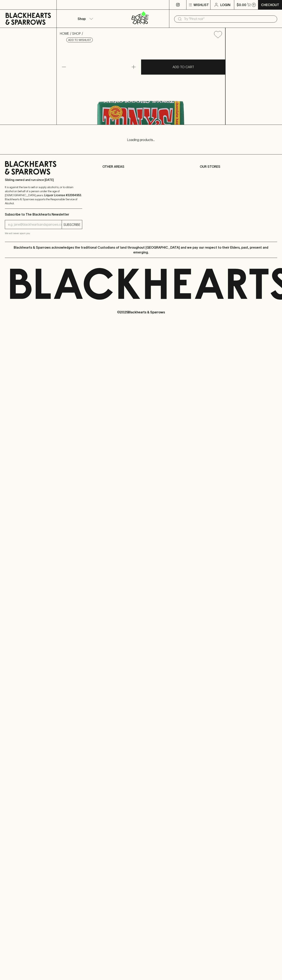 Image resolution: width=282 pixels, height=980 pixels. I want to click on p: Blackhearts & Sparrows acknowledges the traditional Custodians of land throughout [GEOGRAPHIC_DAT..., so click(141, 250).